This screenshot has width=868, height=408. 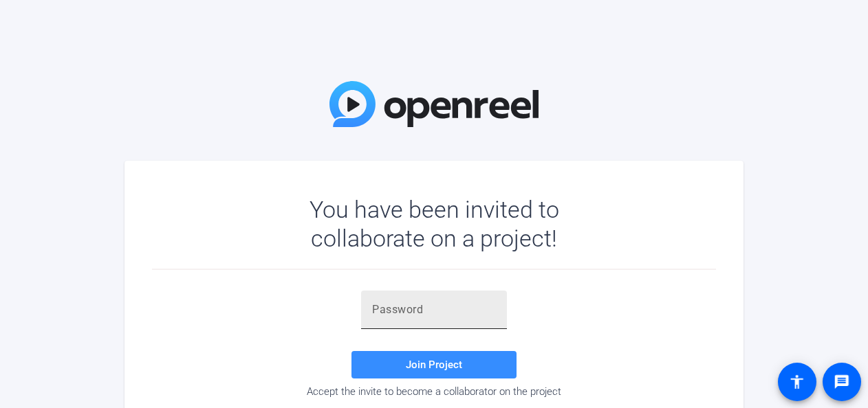 I want to click on img: OpenReel Logo, so click(x=434, y=104).